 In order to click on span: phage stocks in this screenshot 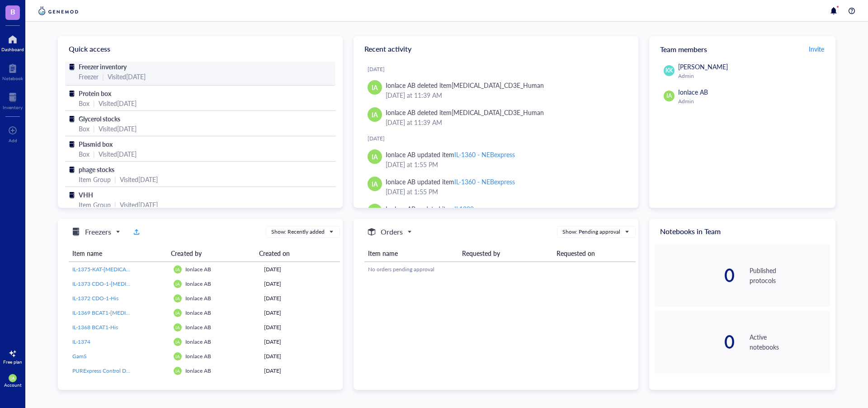, I will do `click(96, 169)`.